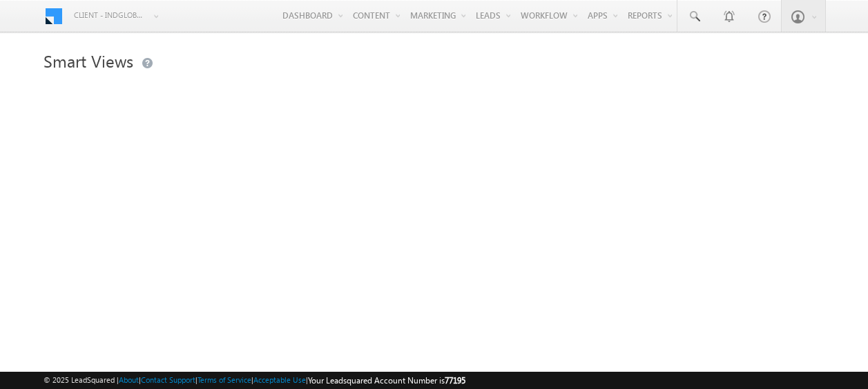  Describe the element at coordinates (89, 61) in the screenshot. I see `span: Smart Views` at that location.